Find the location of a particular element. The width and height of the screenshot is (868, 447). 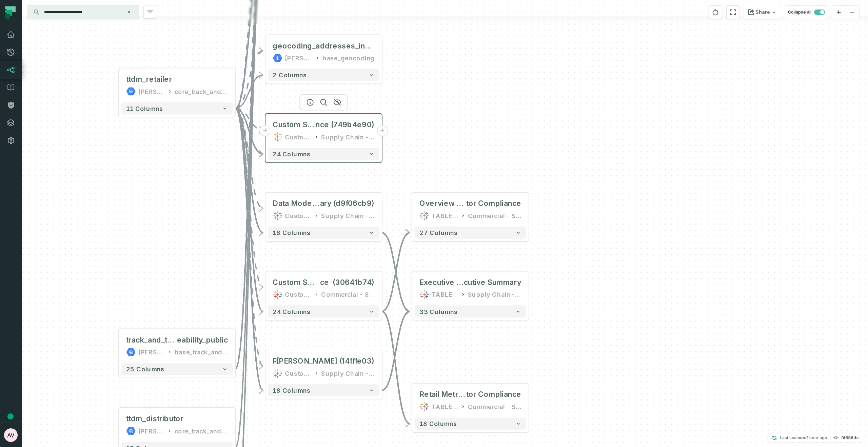

span: Executive Report @ T+T Exe is located at coordinates (442, 282).